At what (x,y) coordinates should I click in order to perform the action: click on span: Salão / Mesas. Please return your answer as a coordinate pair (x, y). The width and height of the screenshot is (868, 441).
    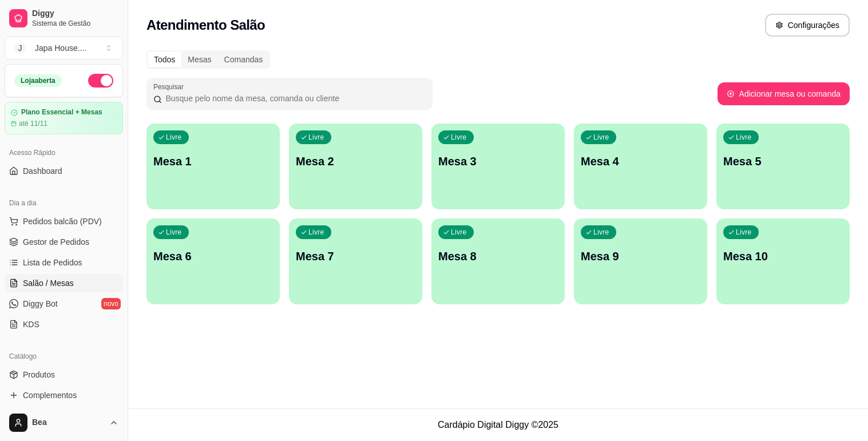
    Looking at the image, I should click on (48, 283).